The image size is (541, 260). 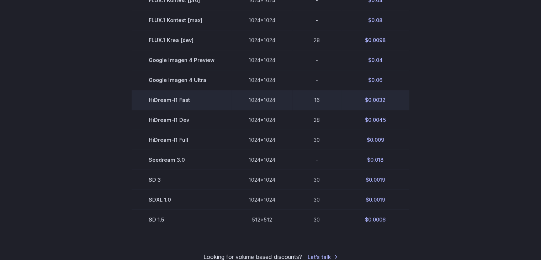 I want to click on td: FLUX.1 Krea [dev], so click(x=181, y=40).